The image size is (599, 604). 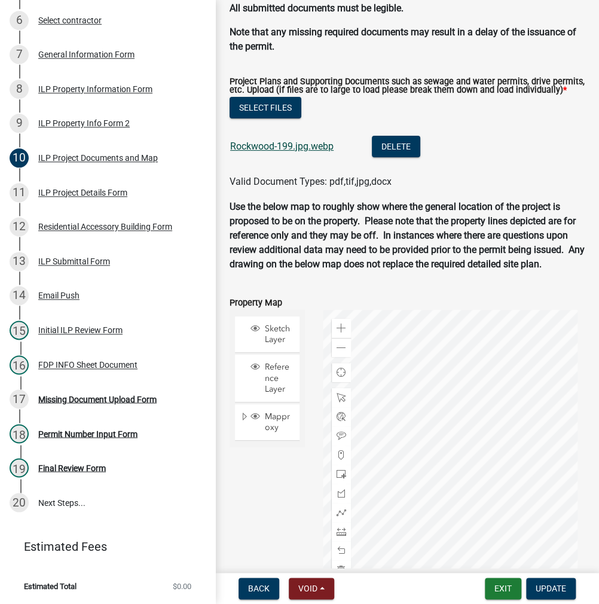 What do you see at coordinates (316, 8) in the screenshot?
I see `strong: All submitted documents must be legible.` at bounding box center [316, 8].